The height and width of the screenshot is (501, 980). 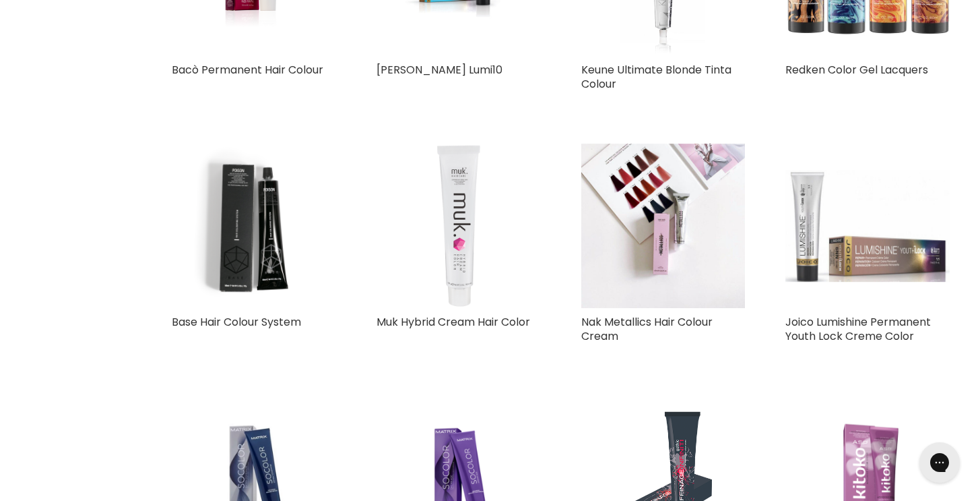 What do you see at coordinates (663, 225) in the screenshot?
I see `img: Nak Metallics Hair Colour Cream` at bounding box center [663, 225].